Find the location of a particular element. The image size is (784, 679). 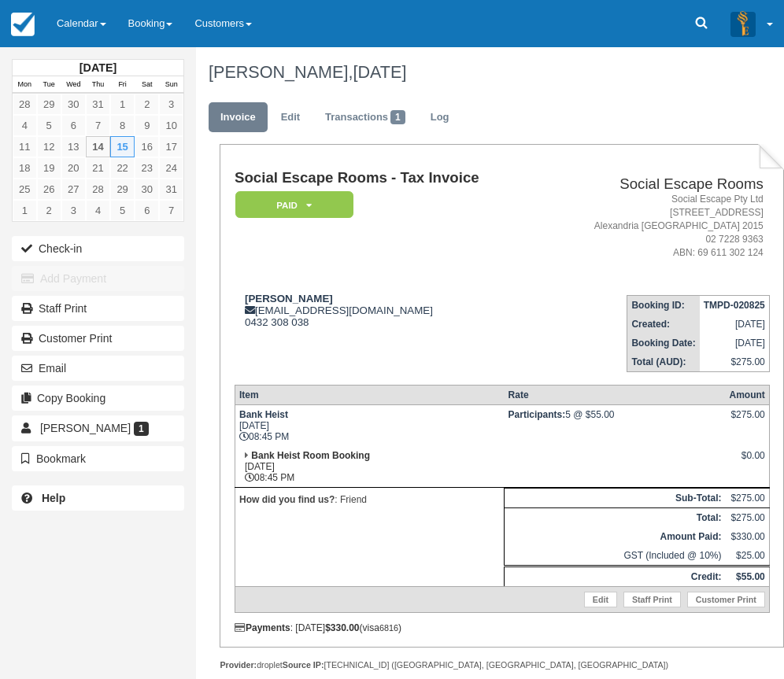

a: 17 is located at coordinates (171, 147).